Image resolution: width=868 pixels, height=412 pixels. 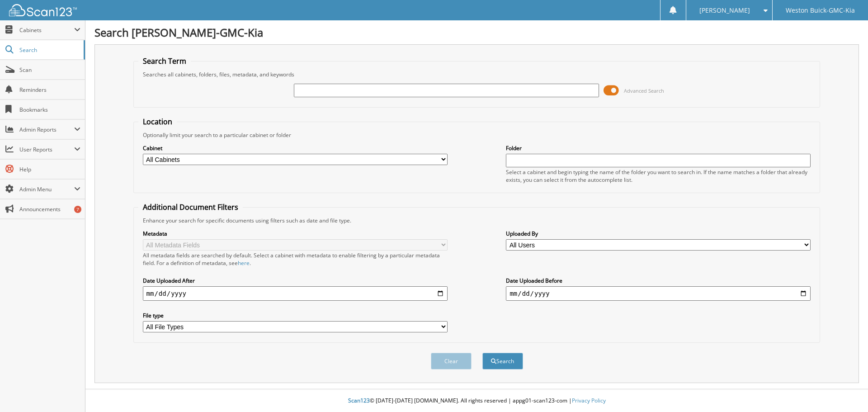 What do you see at coordinates (295, 233) in the screenshot?
I see `label: Metadata` at bounding box center [295, 233].